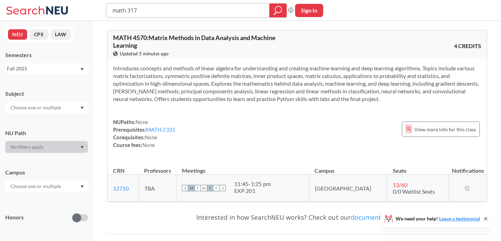  I want to click on th: Meetings, so click(243, 167).